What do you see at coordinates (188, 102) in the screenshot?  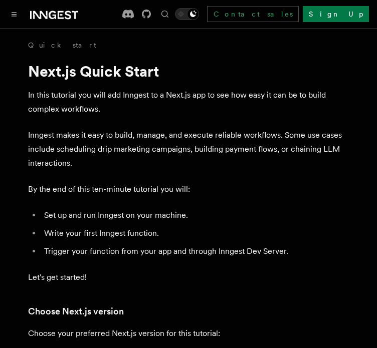 I see `p: In this tutorial you will add Inngest to a Next.js app to see how easy it can be to build complex...` at bounding box center [188, 102].